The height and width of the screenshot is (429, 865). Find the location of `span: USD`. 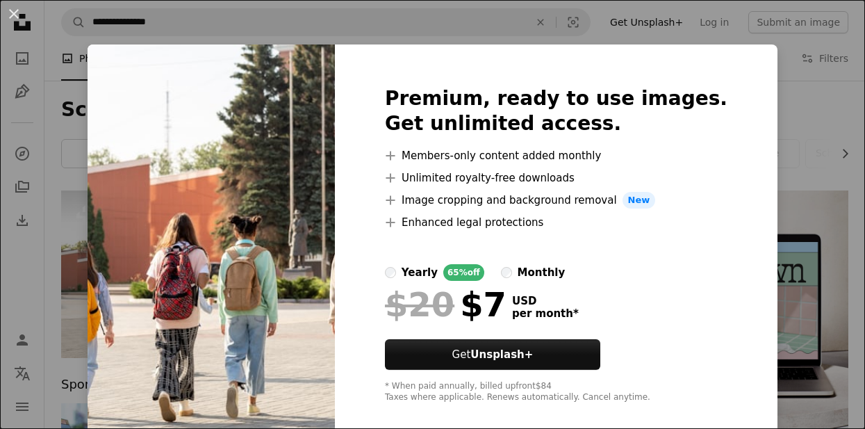

span: USD is located at coordinates (545, 301).